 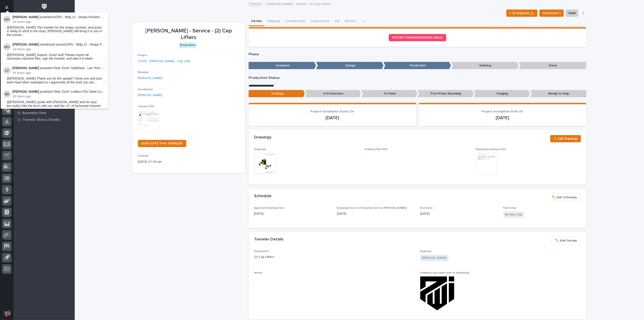 I want to click on span: Due Date, so click(x=427, y=208).